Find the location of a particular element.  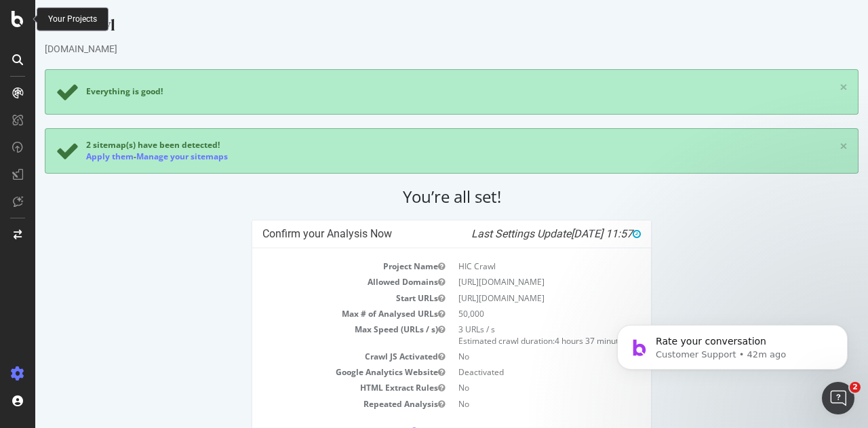

td: HTML Extract Rules is located at coordinates (321, 387).